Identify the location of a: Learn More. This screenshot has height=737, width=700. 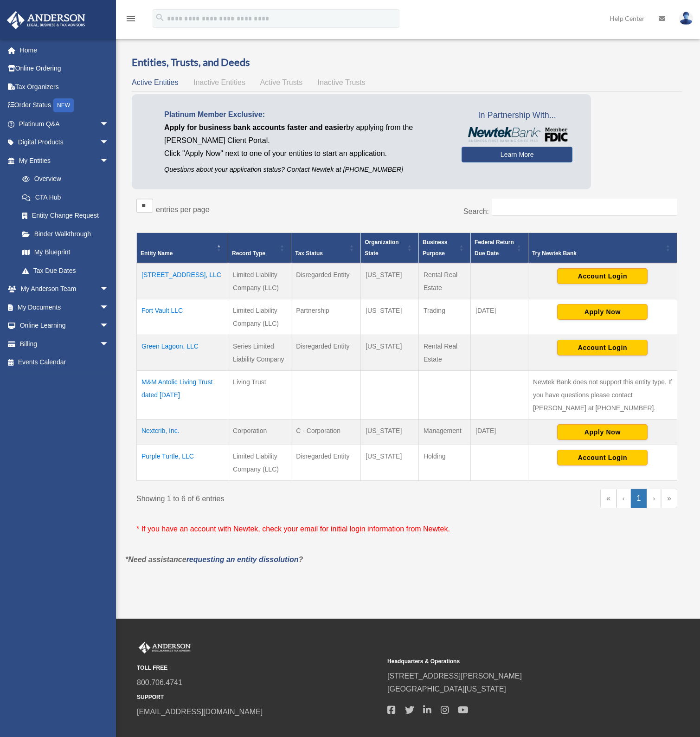
(517, 155).